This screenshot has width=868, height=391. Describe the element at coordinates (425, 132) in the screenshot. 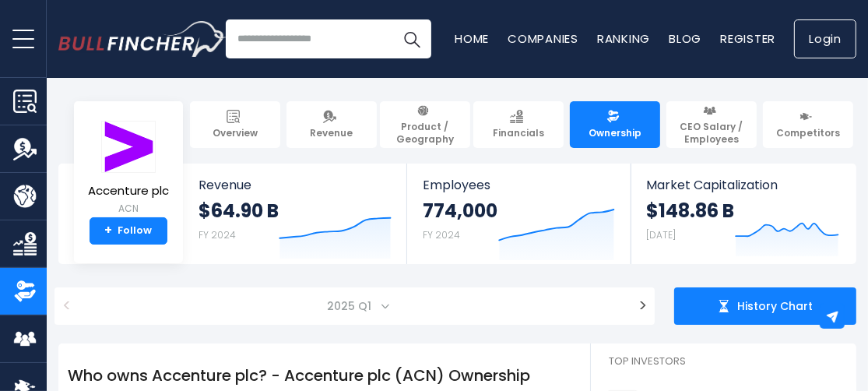

I see `span: Product / Geography` at that location.